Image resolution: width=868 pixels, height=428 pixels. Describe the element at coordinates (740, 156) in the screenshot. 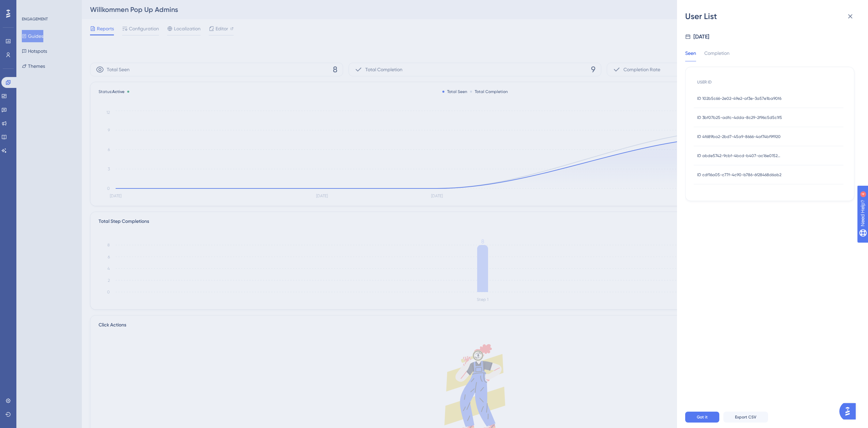

I see `span: ID abde5742-9cbf-4bcd-b407-ac16e0152b6e` at that location.